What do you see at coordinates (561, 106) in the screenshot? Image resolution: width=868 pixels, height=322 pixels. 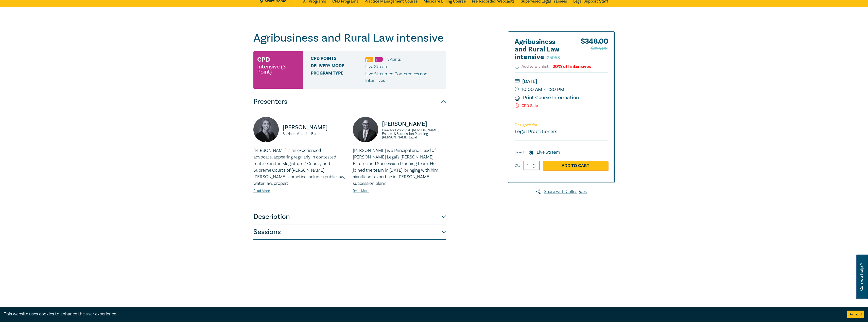 I see `p: CPD Sale` at bounding box center [561, 106].